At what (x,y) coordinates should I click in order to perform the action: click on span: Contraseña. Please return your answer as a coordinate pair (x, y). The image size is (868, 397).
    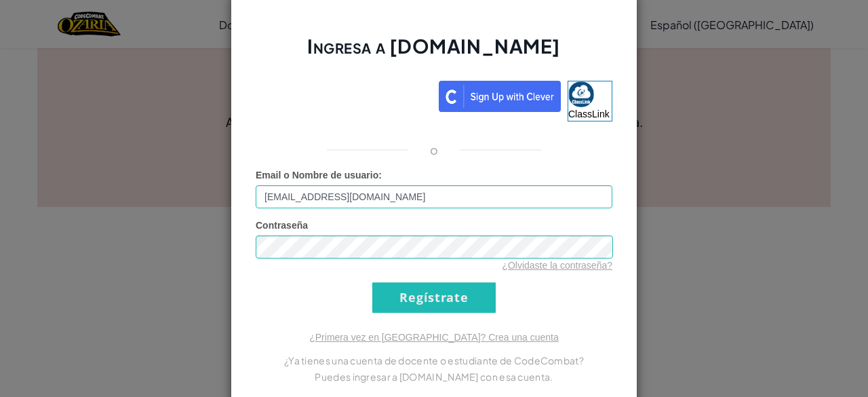
    Looking at the image, I should click on (282, 225).